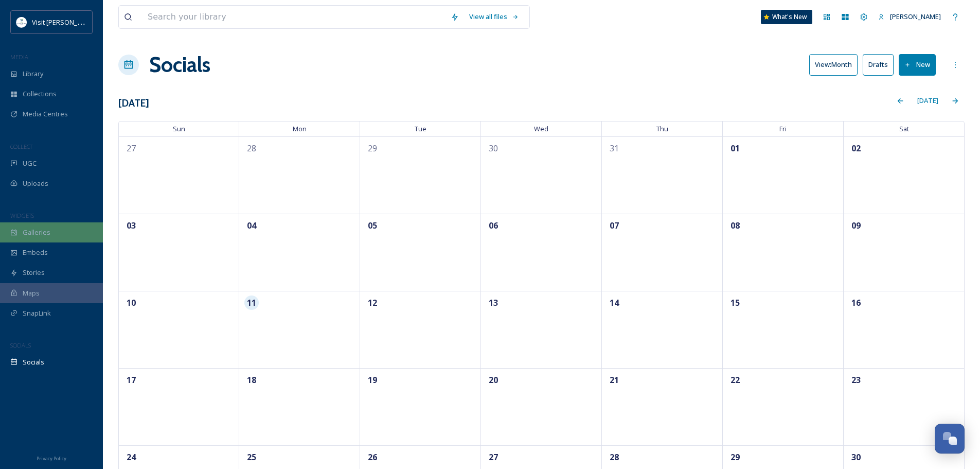 The image size is (980, 469). What do you see at coordinates (45, 114) in the screenshot?
I see `span: Media Centres` at bounding box center [45, 114].